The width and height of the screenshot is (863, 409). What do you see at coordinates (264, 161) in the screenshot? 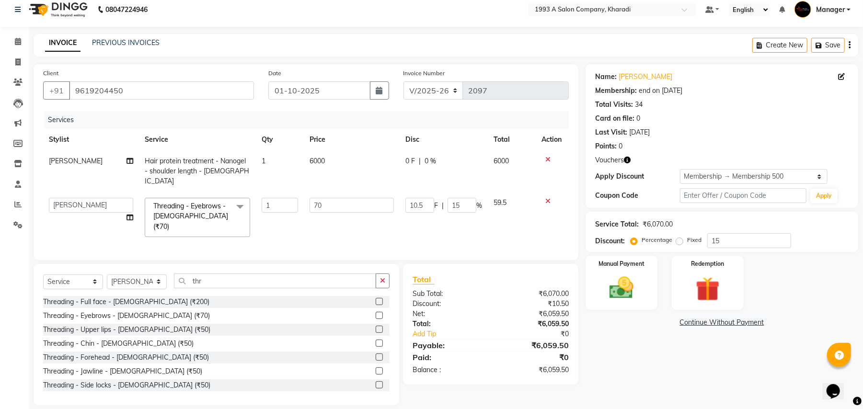
I see `span: 1` at bounding box center [264, 161].